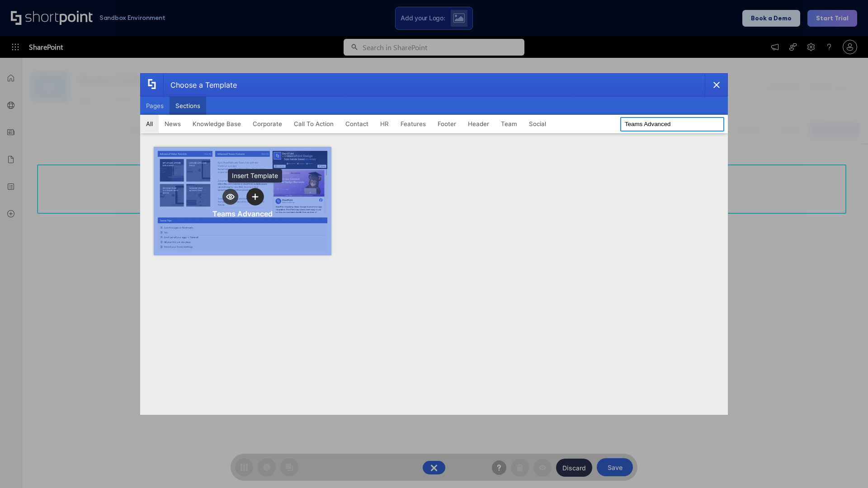  What do you see at coordinates (478, 124) in the screenshot?
I see `button: Header` at bounding box center [478, 124].